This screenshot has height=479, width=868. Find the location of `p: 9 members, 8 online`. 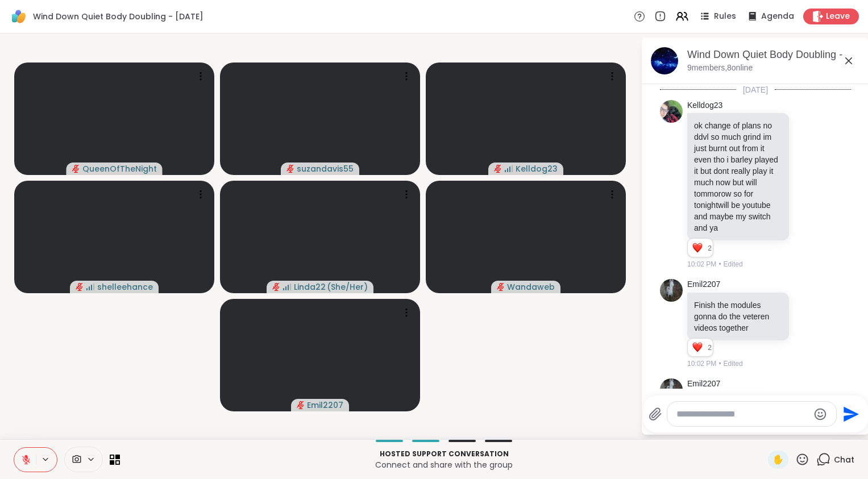

p: 9 members, 8 online is located at coordinates (720, 68).